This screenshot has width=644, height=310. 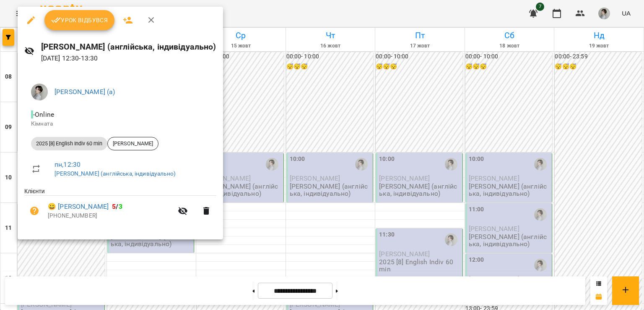 What do you see at coordinates (80, 20) in the screenshot?
I see `span: Урок відбувся` at bounding box center [80, 20].